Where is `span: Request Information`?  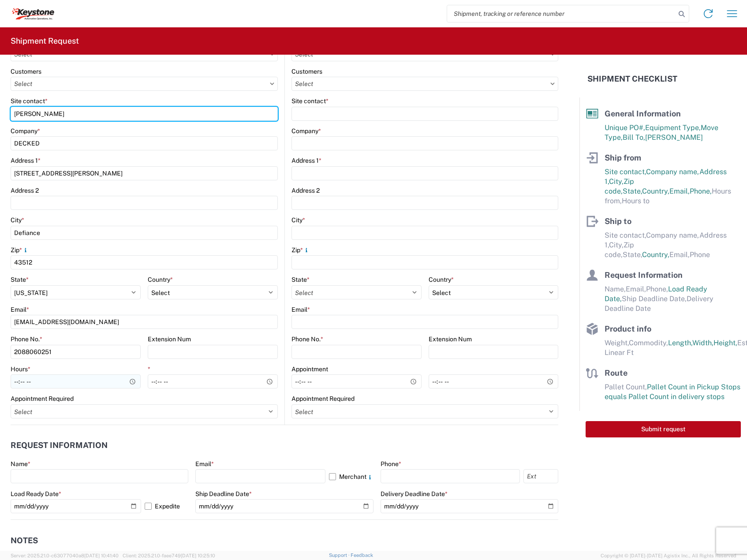
span: Request Information is located at coordinates (643, 275).